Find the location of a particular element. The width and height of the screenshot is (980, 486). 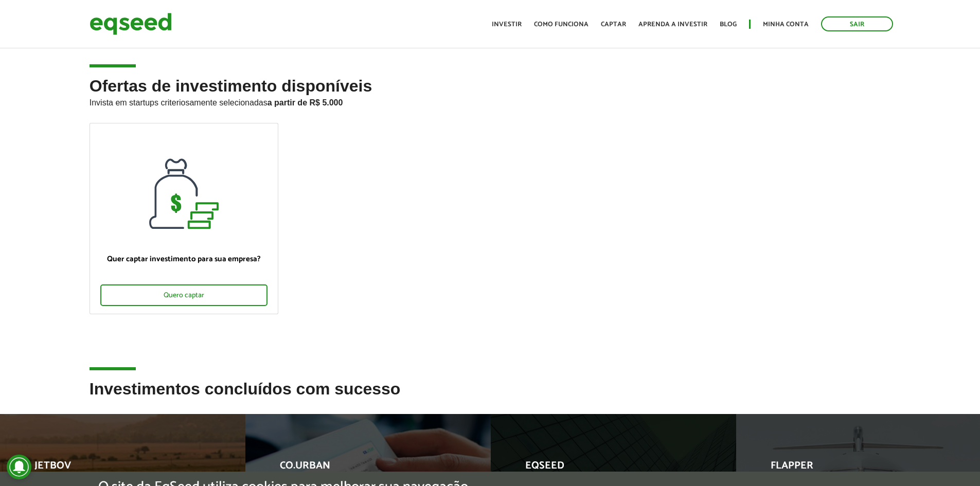

a: Minha conta is located at coordinates (786, 24).